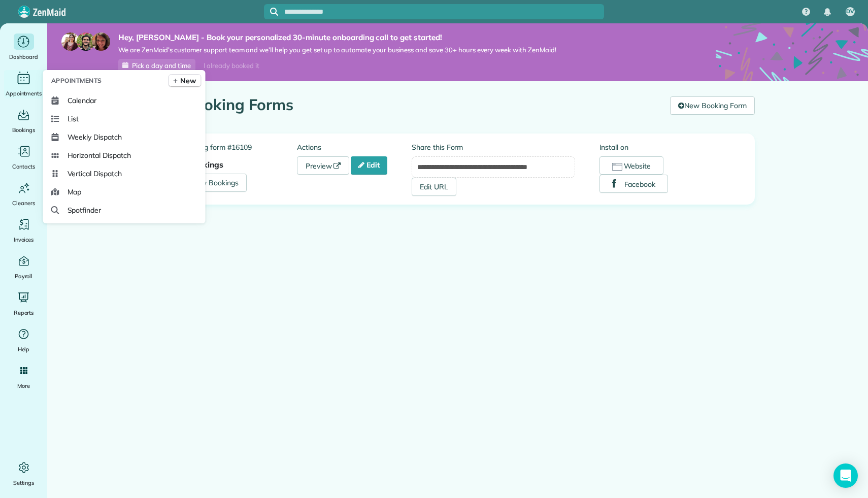 The image size is (868, 498). Describe the element at coordinates (125, 100) in the screenshot. I see `a: Calendar` at that location.